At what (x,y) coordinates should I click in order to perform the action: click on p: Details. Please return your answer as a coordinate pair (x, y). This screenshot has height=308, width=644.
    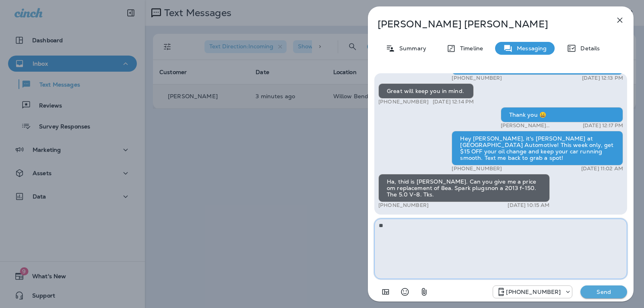
    Looking at the image, I should click on (588, 48).